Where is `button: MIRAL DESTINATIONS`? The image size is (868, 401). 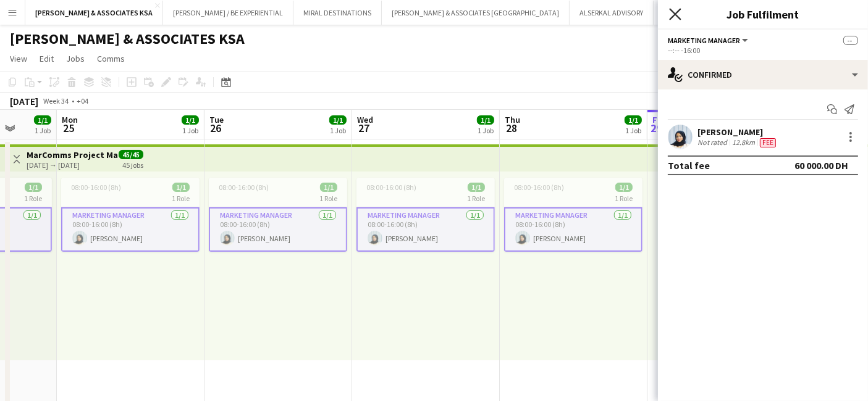
button: MIRAL DESTINATIONS is located at coordinates (337, 12).